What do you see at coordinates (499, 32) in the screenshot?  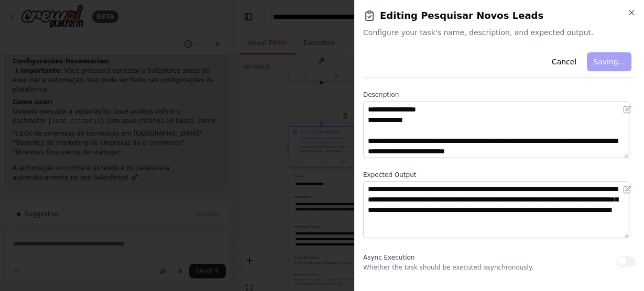 I see `span: Configure your task's name, description, and expected output.` at bounding box center [499, 32].